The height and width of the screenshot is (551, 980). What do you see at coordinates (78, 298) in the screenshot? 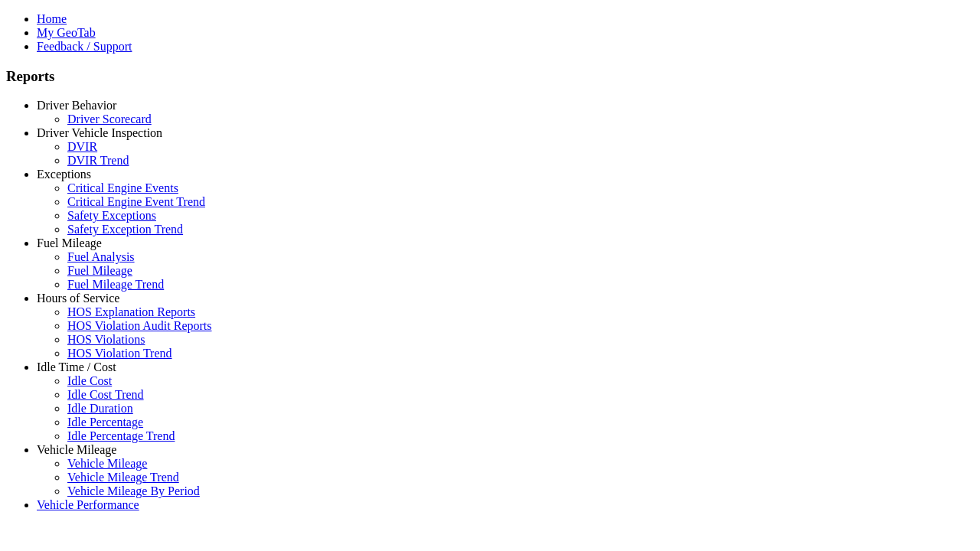
I see `a: Hours of Service` at bounding box center [78, 298].